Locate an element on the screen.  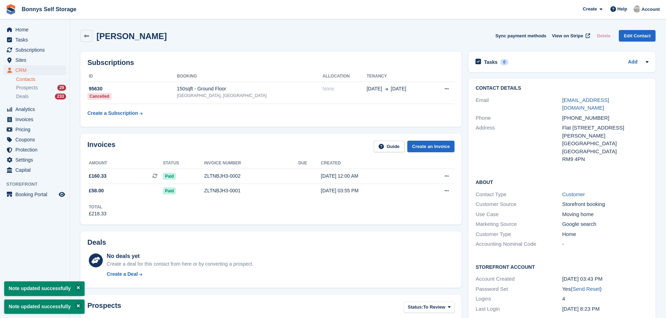
div: Email is located at coordinates (518, 104).